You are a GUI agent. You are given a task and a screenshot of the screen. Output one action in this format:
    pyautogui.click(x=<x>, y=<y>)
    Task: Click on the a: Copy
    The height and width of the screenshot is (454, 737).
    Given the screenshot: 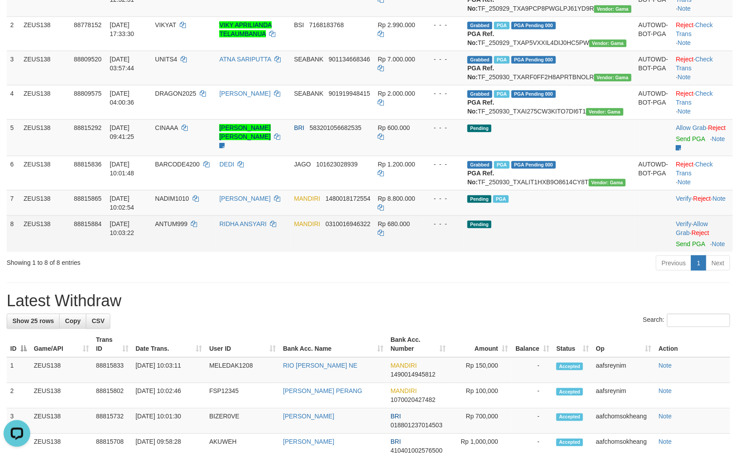 What is the action you would take?
    pyautogui.click(x=73, y=321)
    